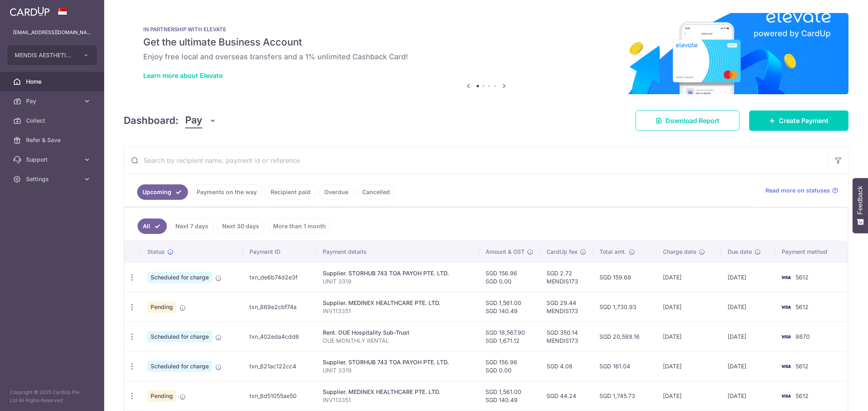 This screenshot has width=868, height=411. What do you see at coordinates (740, 252) in the screenshot?
I see `span: Due date` at bounding box center [740, 252].